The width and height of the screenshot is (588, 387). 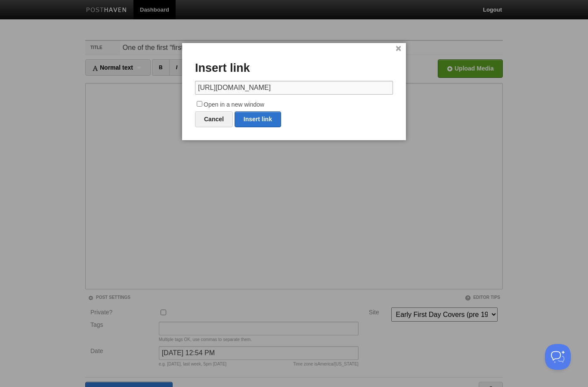 What do you see at coordinates (294, 105) in the screenshot?
I see `label: Open in a new window` at bounding box center [294, 105].